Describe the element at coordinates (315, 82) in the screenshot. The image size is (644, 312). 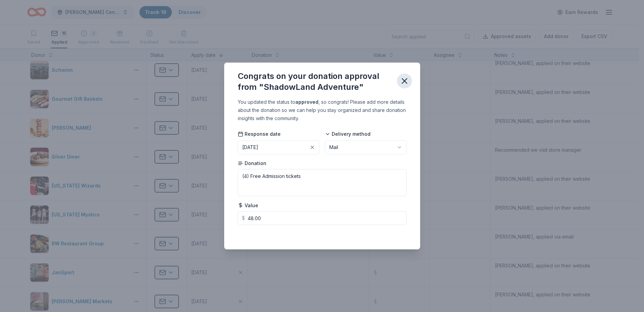
I see `div: Congrats on your donation approval from "ShadowLand Adventure"` at that location.